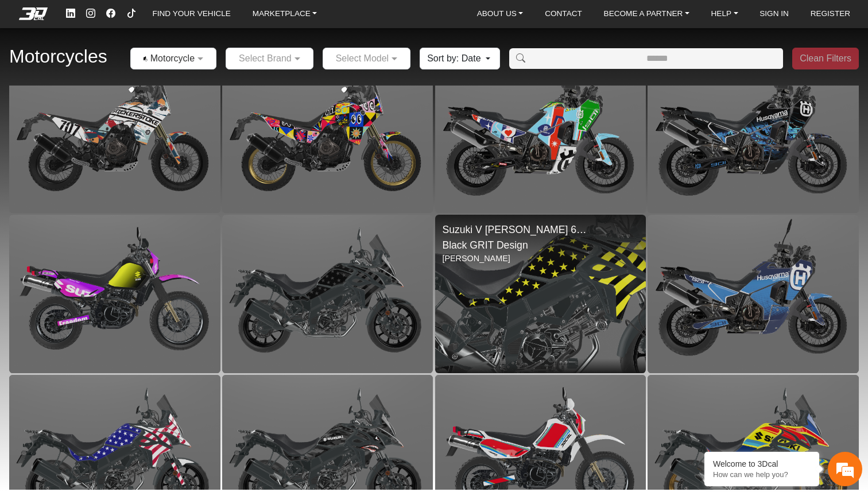 This screenshot has height=492, width=868. What do you see at coordinates (113, 189) in the screenshot?
I see `span: We're online!` at bounding box center [113, 189].